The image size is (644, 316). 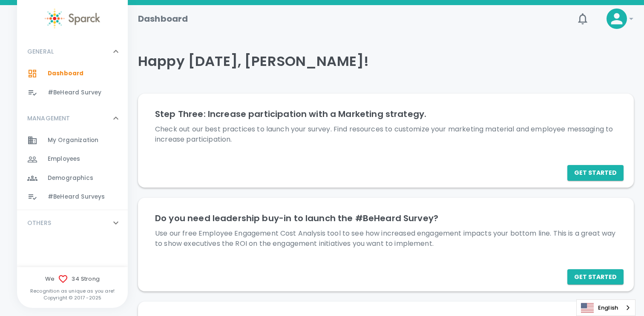 I want to click on span: #BeHeard Surveys, so click(x=76, y=197).